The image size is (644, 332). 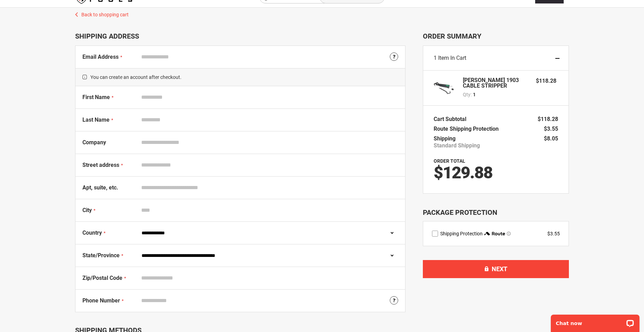 What do you see at coordinates (102, 278) in the screenshot?
I see `span: Zip/Postal Code` at bounding box center [102, 278].